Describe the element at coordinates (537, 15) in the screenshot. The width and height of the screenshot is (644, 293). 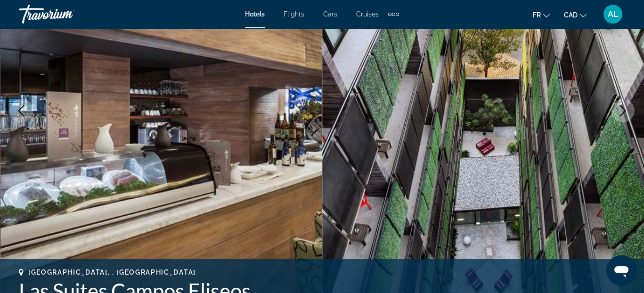
I see `span: fr` at that location.